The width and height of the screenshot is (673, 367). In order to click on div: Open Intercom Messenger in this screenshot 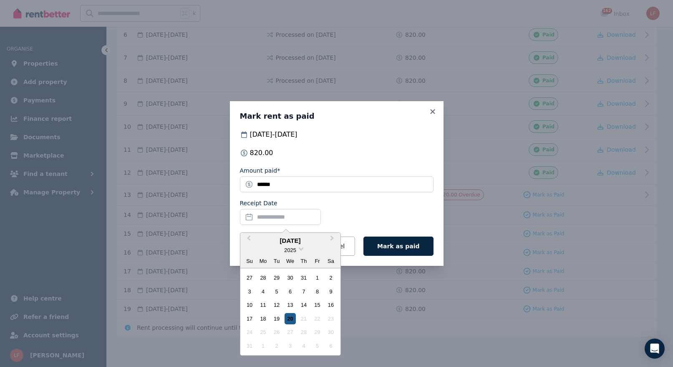, I will do `click(655, 348)`.